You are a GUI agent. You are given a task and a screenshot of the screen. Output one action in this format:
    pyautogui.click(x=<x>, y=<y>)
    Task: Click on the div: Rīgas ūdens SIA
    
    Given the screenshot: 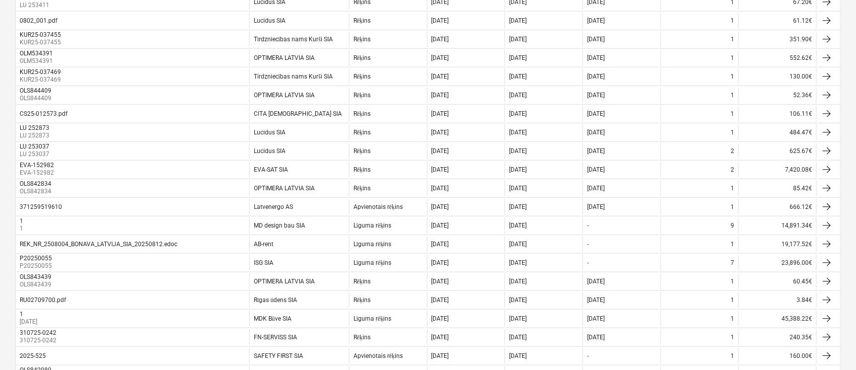 What is the action you would take?
    pyautogui.click(x=275, y=300)
    